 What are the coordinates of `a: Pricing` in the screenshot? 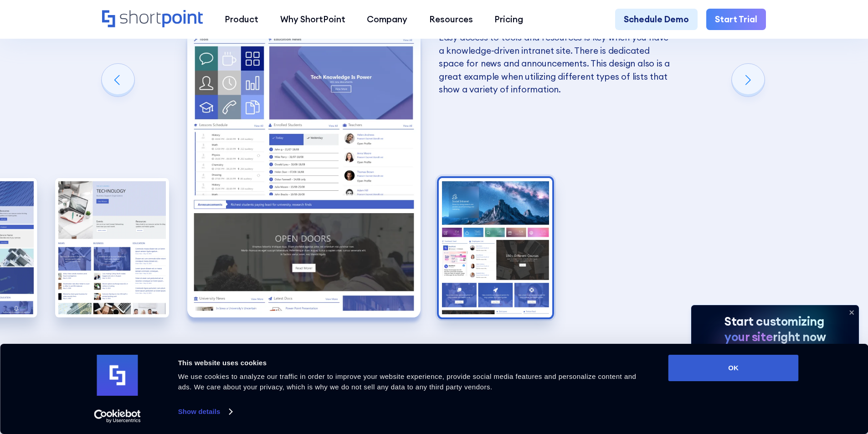 It's located at (509, 19).